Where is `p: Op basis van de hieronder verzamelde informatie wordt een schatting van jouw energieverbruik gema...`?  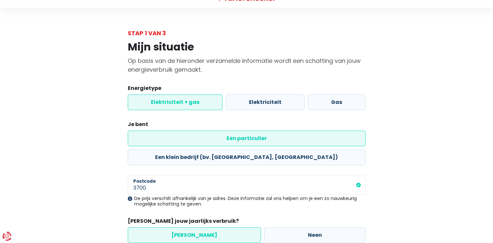
p: Op basis van de hieronder verzamelde informatie wordt een schatting van jouw energieverbruik gema... is located at coordinates (247, 65).